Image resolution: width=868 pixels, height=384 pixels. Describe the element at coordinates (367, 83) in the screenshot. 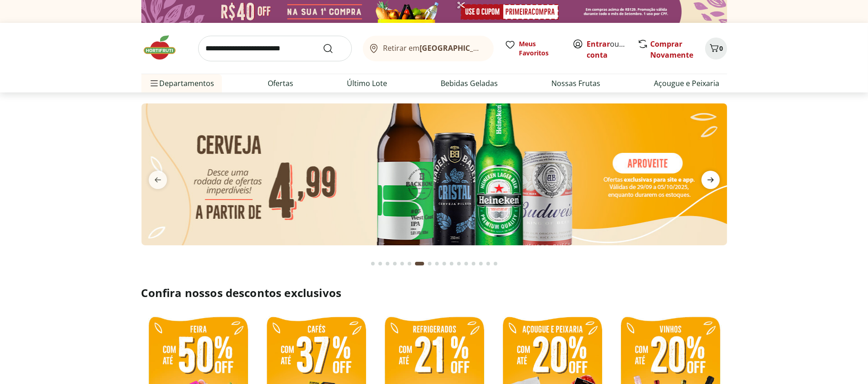

I see `a: Último Lote` at that location.